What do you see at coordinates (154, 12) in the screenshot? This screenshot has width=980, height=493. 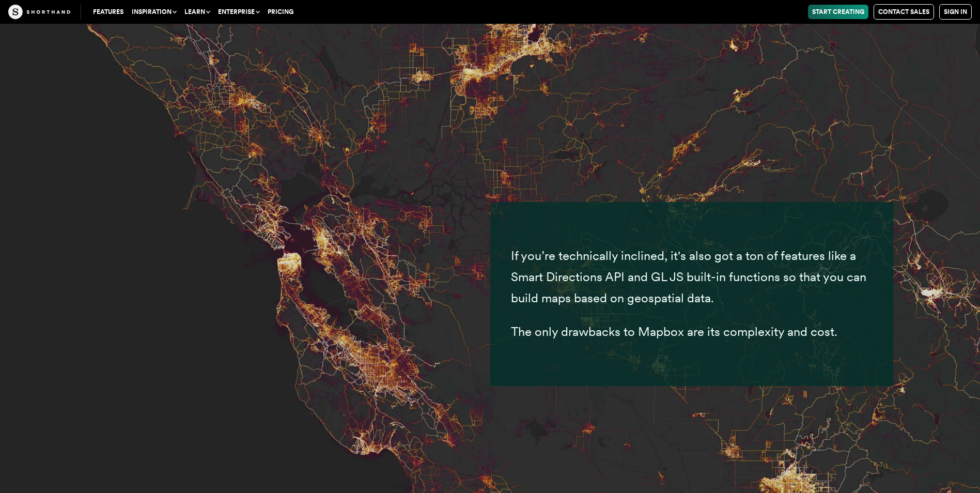 I see `button: Inspiration` at bounding box center [154, 12].